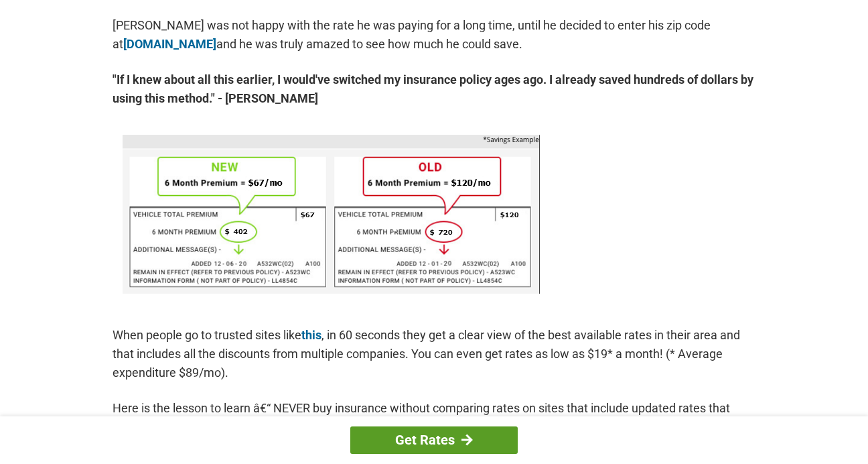  What do you see at coordinates (331, 214) in the screenshot?
I see `img: savings` at bounding box center [331, 214].